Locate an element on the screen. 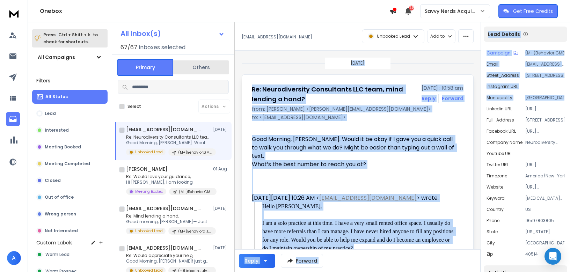 The width and height of the screenshot is (570, 272). h1: All Campaigns is located at coordinates (56, 57).